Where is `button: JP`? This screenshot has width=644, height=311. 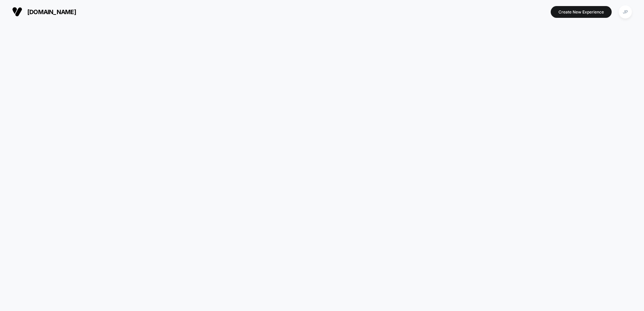 button: JP is located at coordinates (625, 12).